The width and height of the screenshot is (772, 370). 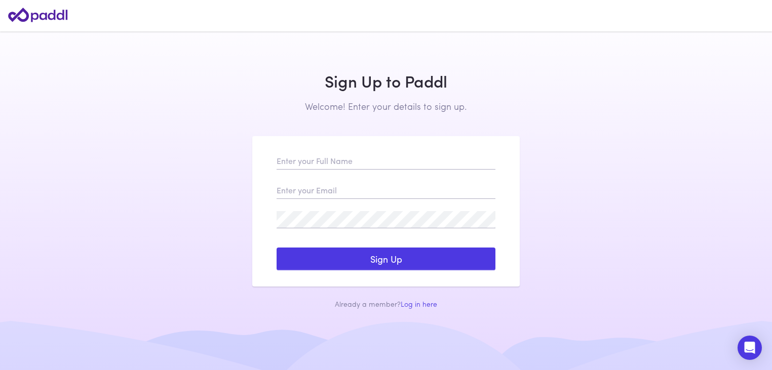 I want to click on input: Enter your Email, so click(x=386, y=190).